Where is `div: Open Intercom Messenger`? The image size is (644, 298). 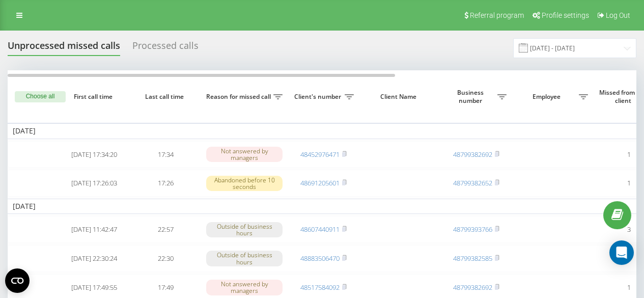 div: Open Intercom Messenger is located at coordinates (622, 252).